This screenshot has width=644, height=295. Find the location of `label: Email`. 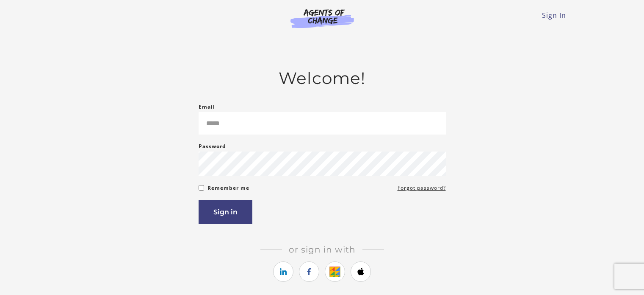

label: Email is located at coordinates (207, 107).